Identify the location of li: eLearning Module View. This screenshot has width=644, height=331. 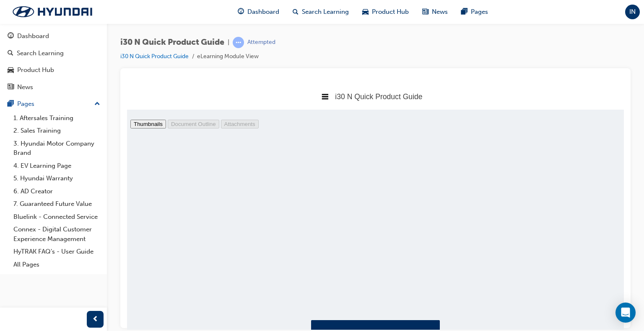
(228, 56).